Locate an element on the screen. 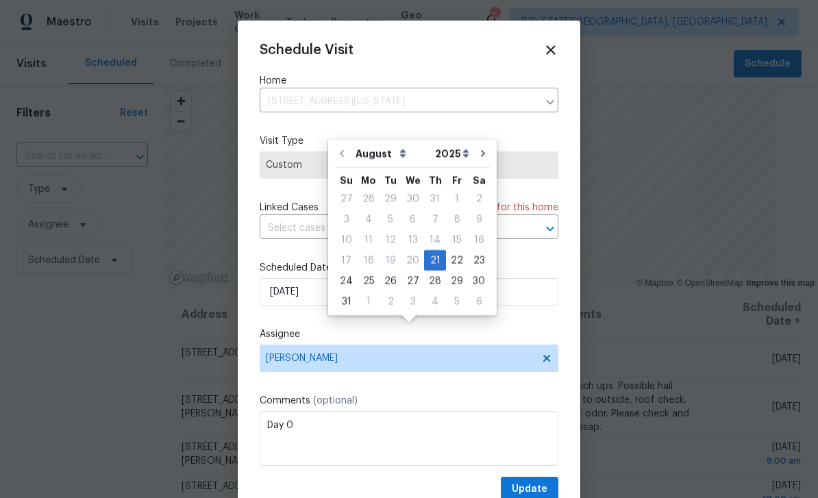 The image size is (818, 498). div: Fri Aug 22 2025 is located at coordinates (457, 260).